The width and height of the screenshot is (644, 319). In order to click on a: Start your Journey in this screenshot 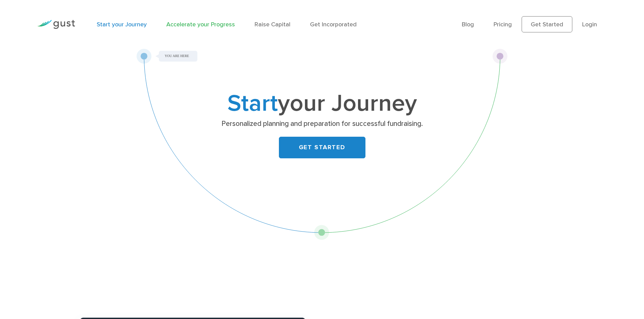, I will do `click(122, 24)`.